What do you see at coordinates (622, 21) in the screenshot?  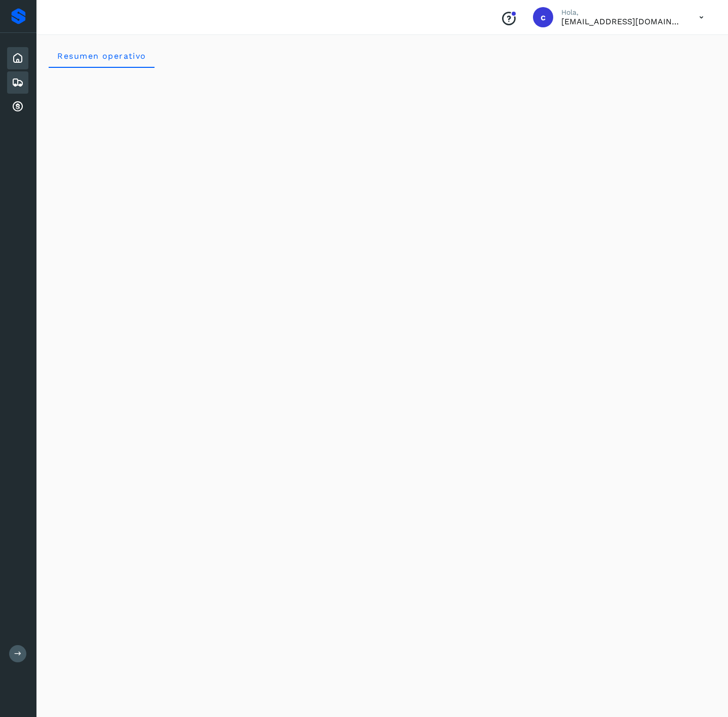 I see `p: cuentas3@enlacesmet.com.mx` at bounding box center [622, 21].